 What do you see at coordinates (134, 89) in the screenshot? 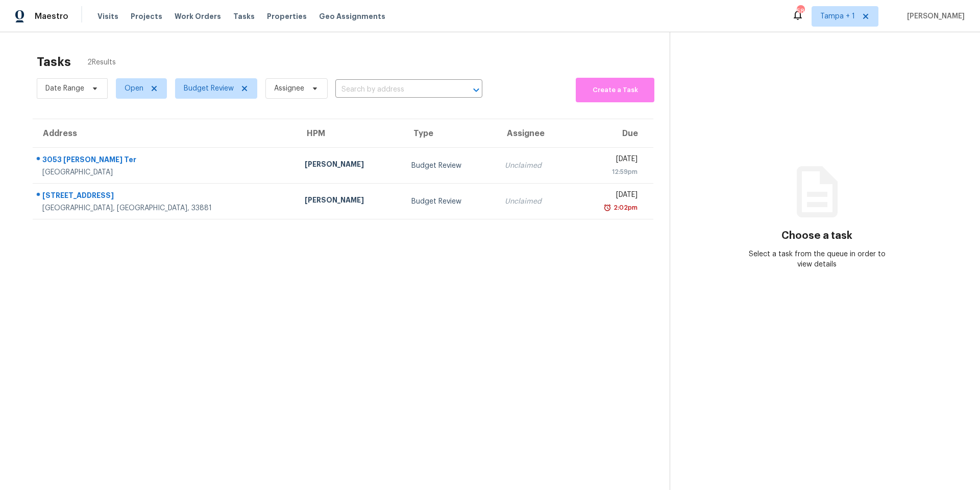
I see `span: Open` at bounding box center [134, 89].